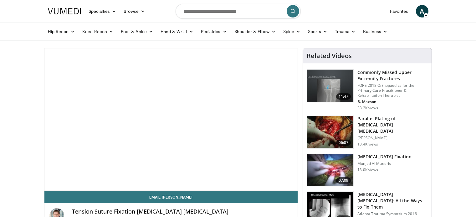 The image size is (476, 217). Describe the element at coordinates (367, 144) in the screenshot. I see `p: 13.4K views` at that location.